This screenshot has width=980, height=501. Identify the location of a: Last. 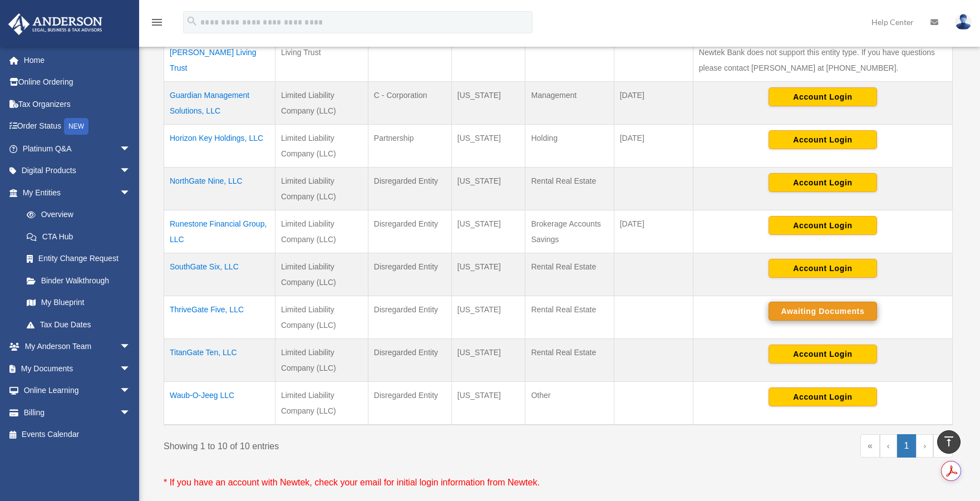
(942, 446).